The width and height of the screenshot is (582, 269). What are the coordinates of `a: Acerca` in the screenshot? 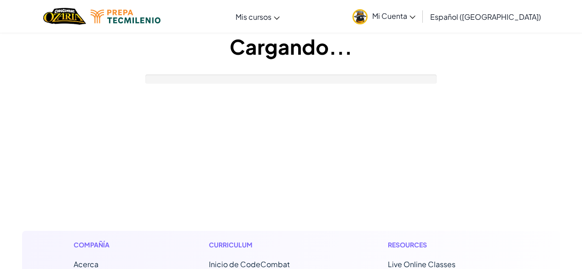 It's located at (86, 264).